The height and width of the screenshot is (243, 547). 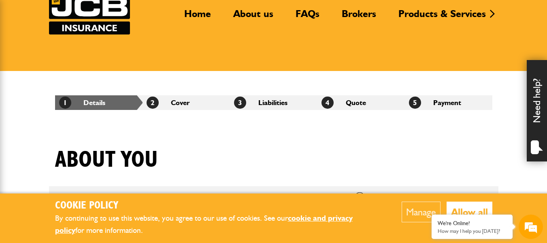 I want to click on a: FAQs, so click(x=308, y=17).